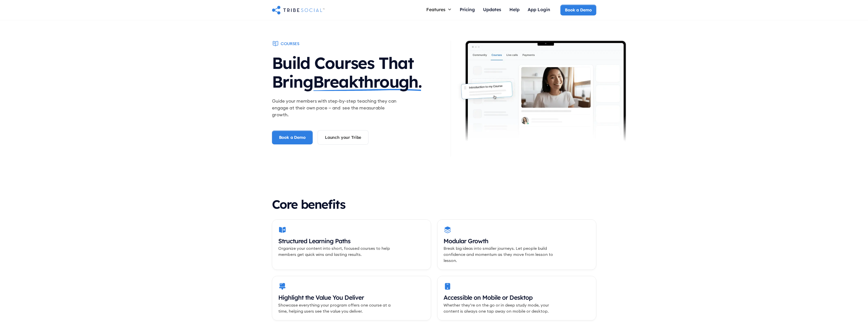 The height and width of the screenshot is (322, 868). I want to click on p: Showcase everything your program offers one course at a time, helping users see the value you del..., so click(339, 308).